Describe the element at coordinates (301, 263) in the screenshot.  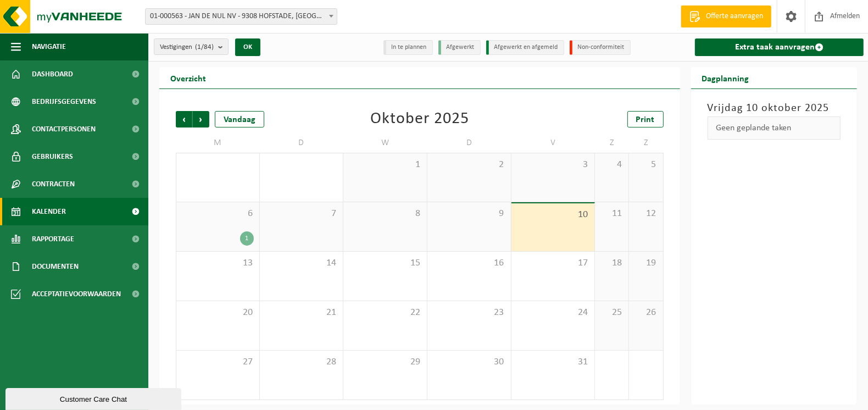
I see `span: 14` at that location.